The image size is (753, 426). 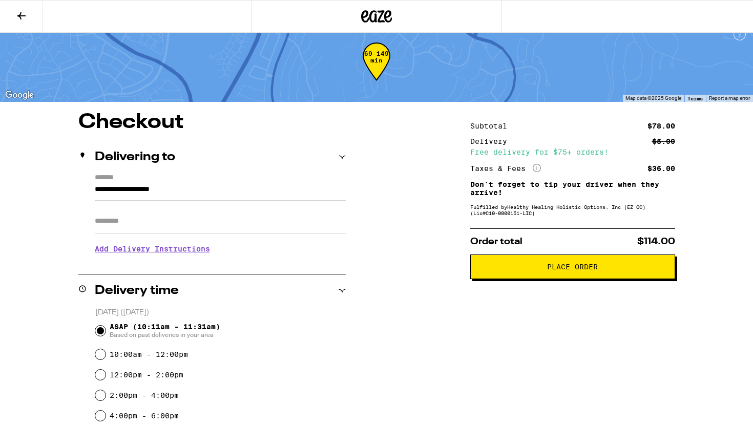 What do you see at coordinates (729, 98) in the screenshot?
I see `a: Report a map error` at bounding box center [729, 98].